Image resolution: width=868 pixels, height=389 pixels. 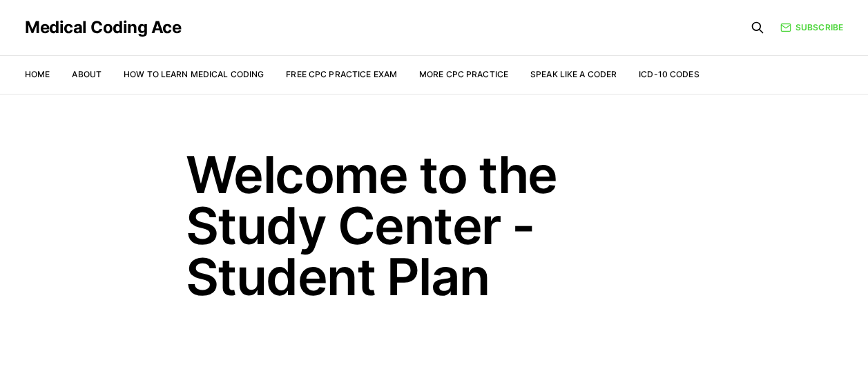 I want to click on a: Medical Coding Ace, so click(x=103, y=28).